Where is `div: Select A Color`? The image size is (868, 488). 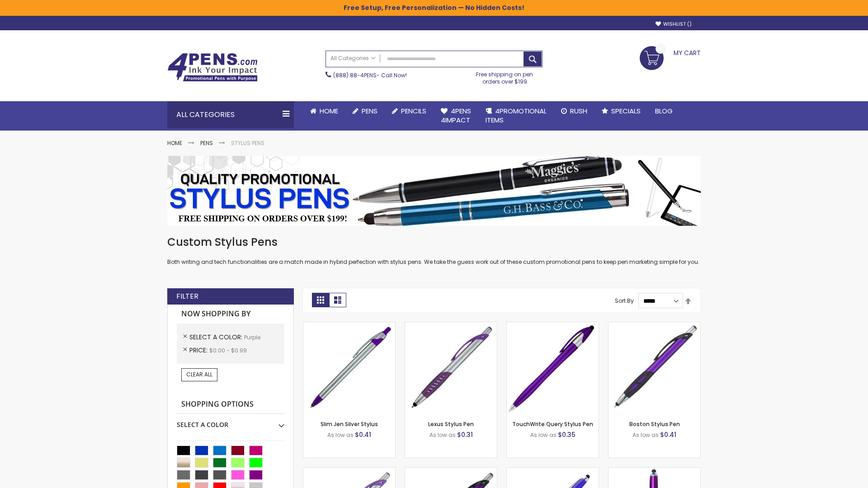
div: Select A Color is located at coordinates (231, 422).